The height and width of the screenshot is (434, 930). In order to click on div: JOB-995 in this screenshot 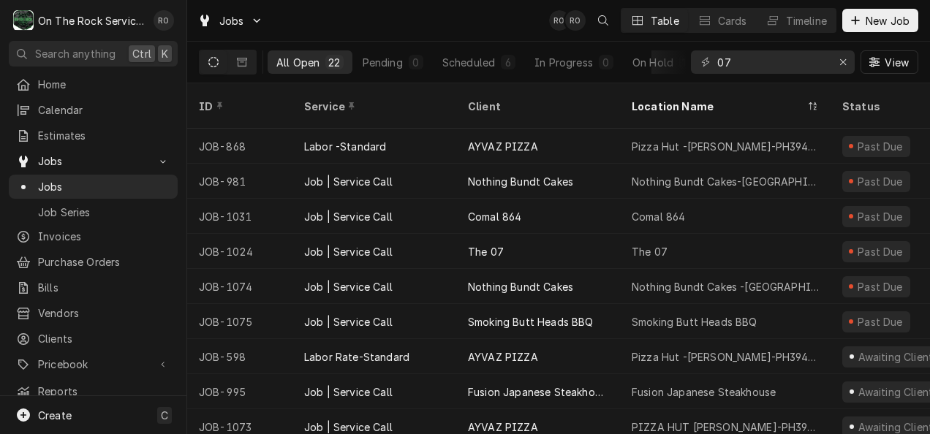, I will do `click(240, 392)`.